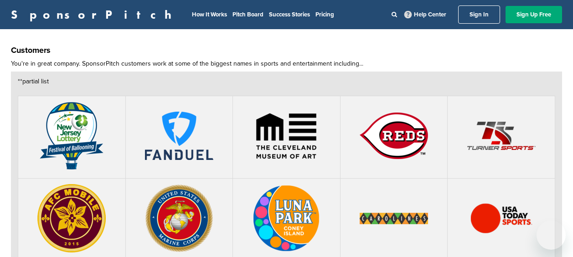 The image size is (573, 257). Describe the element at coordinates (425, 15) in the screenshot. I see `a: Help Center` at that location.